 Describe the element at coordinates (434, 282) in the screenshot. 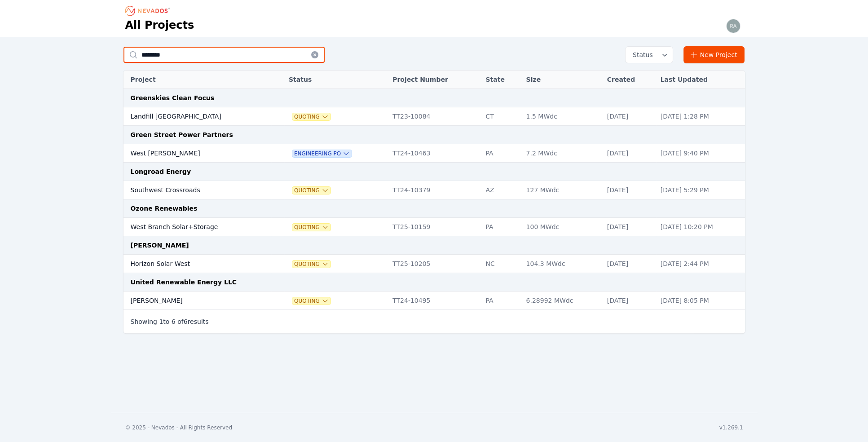

I see `td: United Renewable Energy LLC` at that location.